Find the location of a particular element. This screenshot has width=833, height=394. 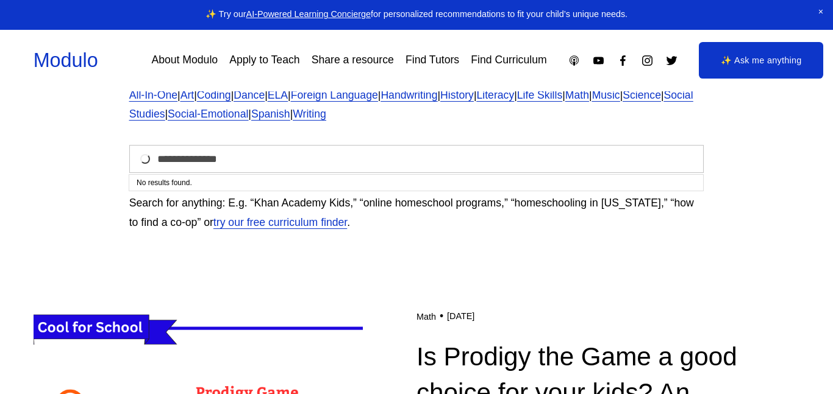

a: Social-Emotional is located at coordinates (208, 114).